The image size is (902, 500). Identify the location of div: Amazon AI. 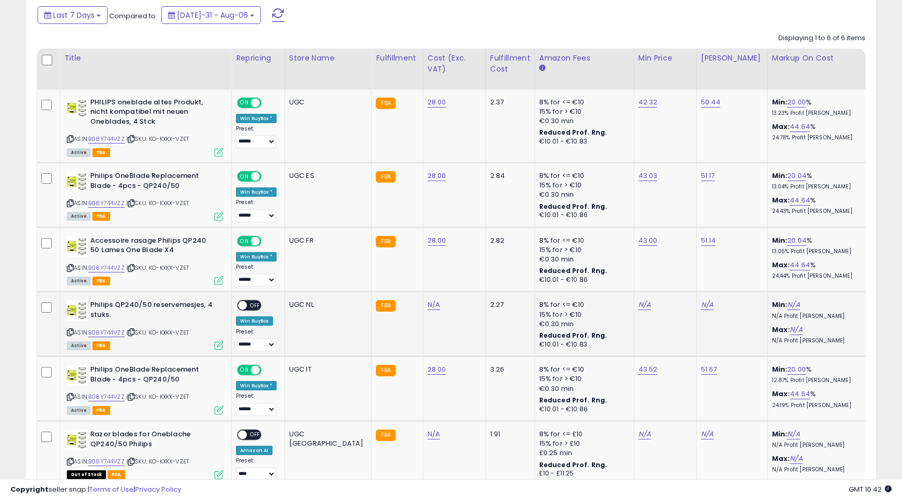
(254, 450).